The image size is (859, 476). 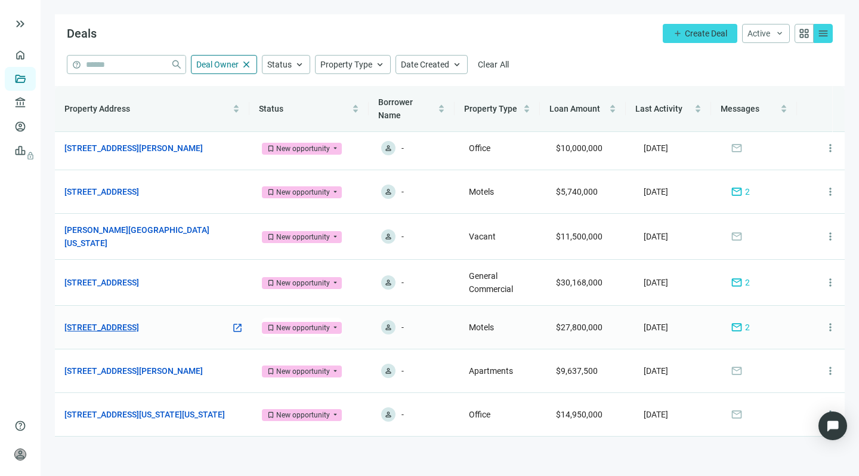 I want to click on span: open_in_new, so click(x=237, y=328).